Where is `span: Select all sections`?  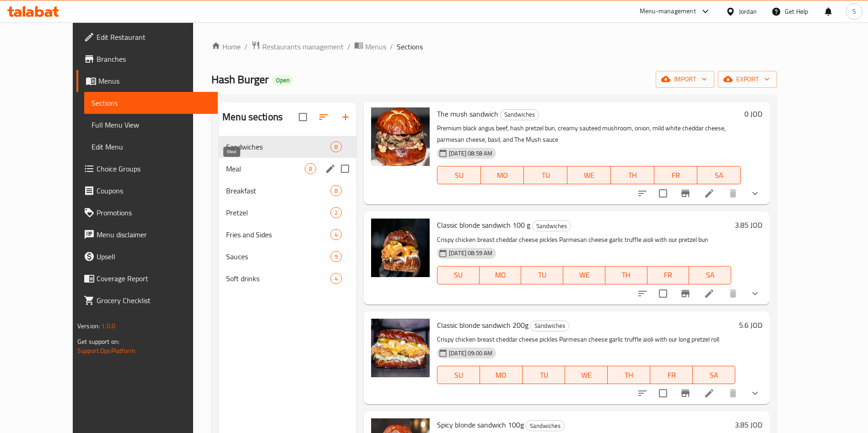
span: Select all sections is located at coordinates (303, 117).